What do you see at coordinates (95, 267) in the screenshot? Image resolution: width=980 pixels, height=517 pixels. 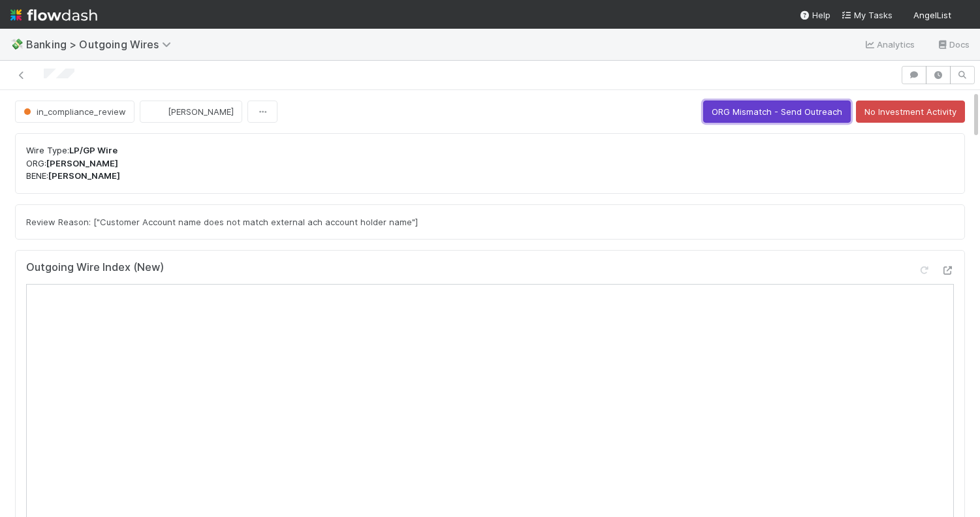 I see `h5: Outgoing Wire Index (New)` at bounding box center [95, 267].